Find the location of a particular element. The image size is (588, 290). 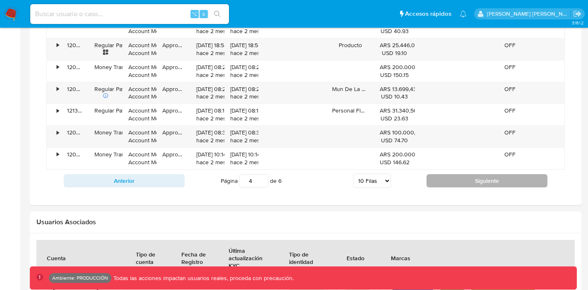

p: Todas las acciones impactan usuarios reales, proceda con precaución. is located at coordinates (202, 278).